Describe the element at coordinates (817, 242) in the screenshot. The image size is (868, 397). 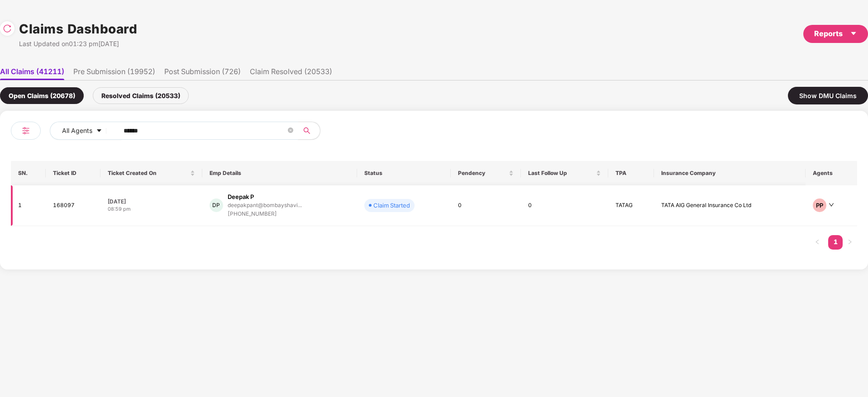
I see `li: Previous Page` at that location.